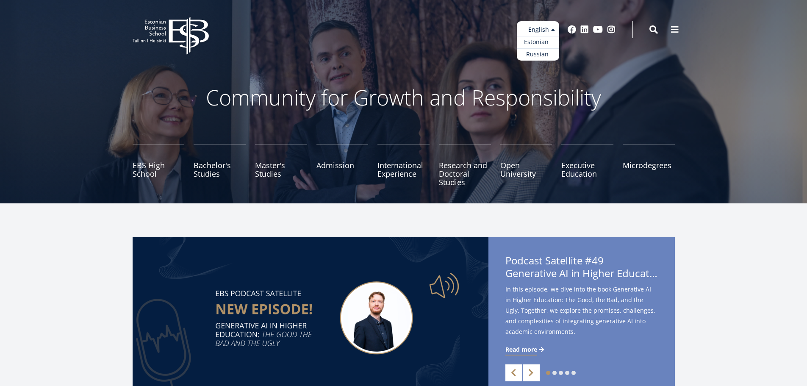 This screenshot has width=807, height=386. Describe the element at coordinates (281, 165) in the screenshot. I see `a: Master's Studies` at that location.